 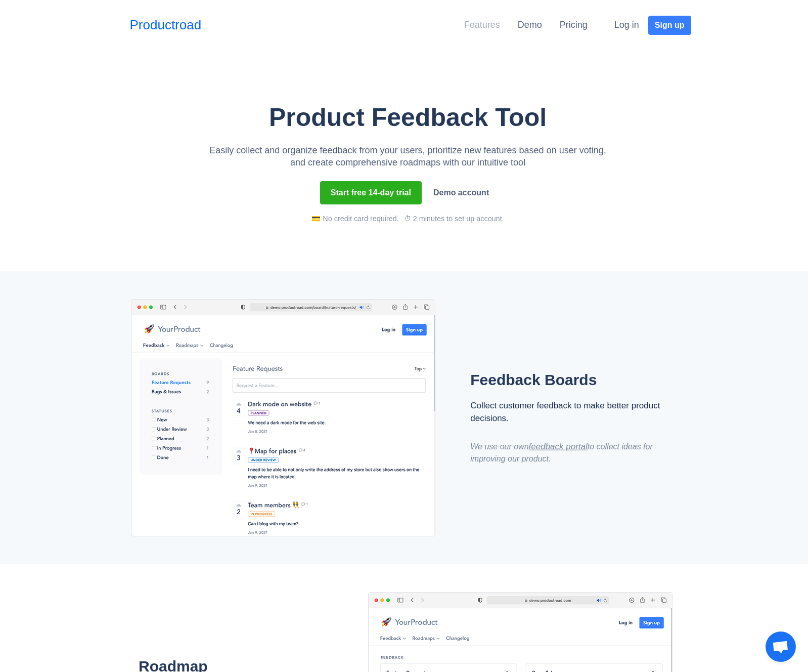 What do you see at coordinates (408, 156) in the screenshot?
I see `p: Easily collect and organize feedback from your users, prioritize new features based on user votin...` at bounding box center [408, 156].